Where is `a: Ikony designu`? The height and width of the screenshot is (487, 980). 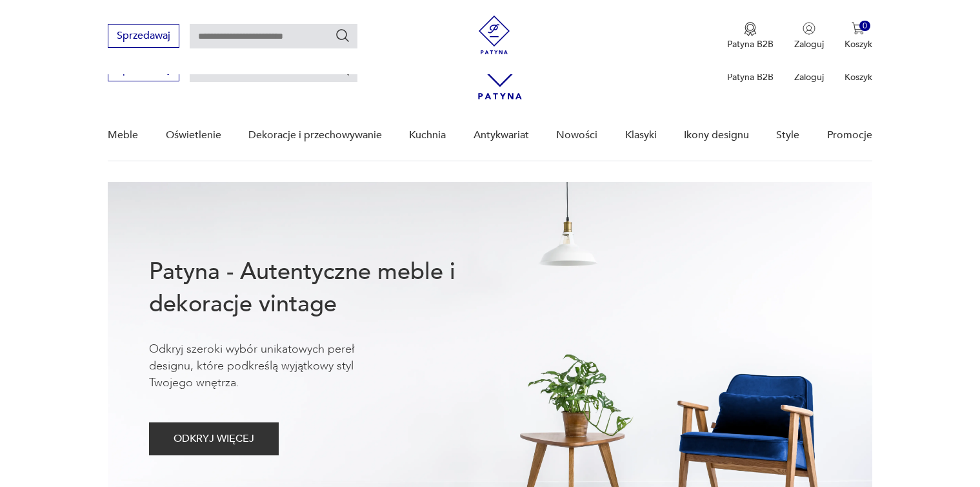 a: Ikony designu is located at coordinates (716, 135).